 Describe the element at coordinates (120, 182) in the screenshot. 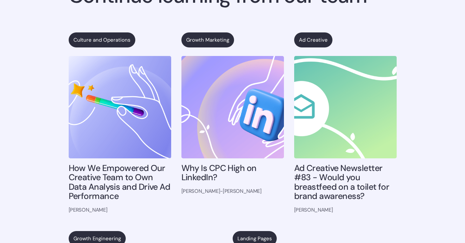

I see `h4: How We Empowered Our Creative Team to Own Data Analysis and Drive Ad Performance` at that location.